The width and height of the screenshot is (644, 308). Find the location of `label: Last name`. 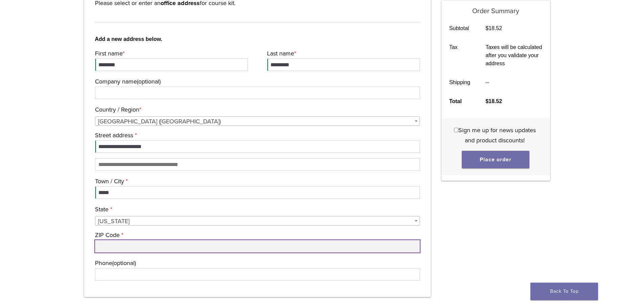

label: Last name is located at coordinates (342, 53).